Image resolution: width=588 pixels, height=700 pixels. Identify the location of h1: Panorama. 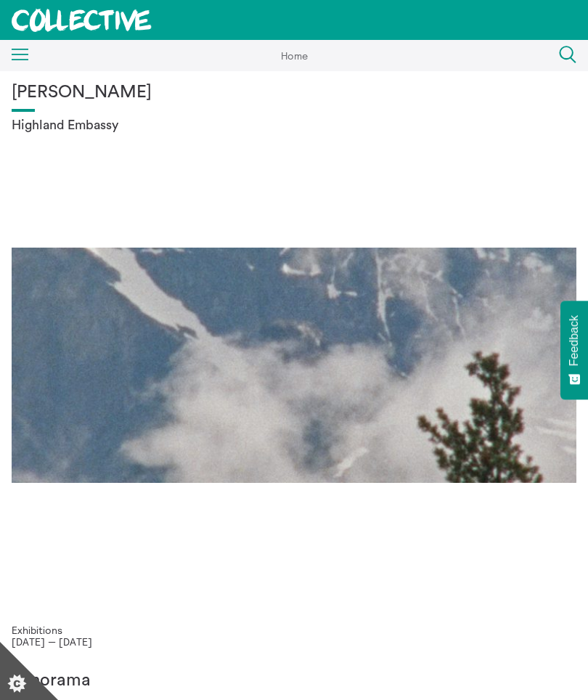
(294, 681).